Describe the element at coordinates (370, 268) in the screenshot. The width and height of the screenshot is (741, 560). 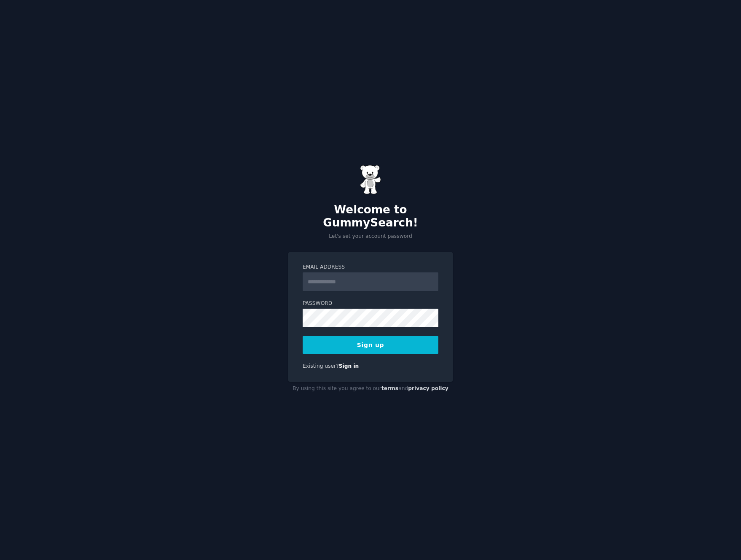
I see `label: Email Address` at that location.